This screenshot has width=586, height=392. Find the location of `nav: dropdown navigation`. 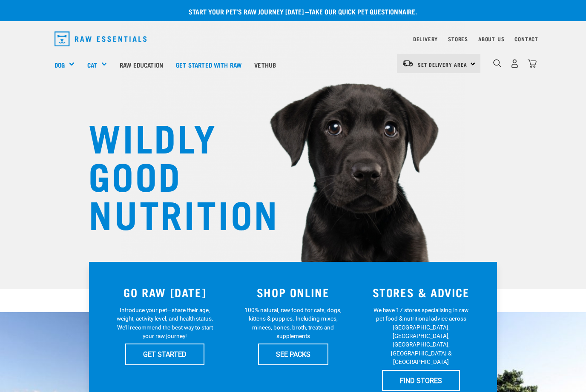

nav: dropdown navigation is located at coordinates (293, 39).